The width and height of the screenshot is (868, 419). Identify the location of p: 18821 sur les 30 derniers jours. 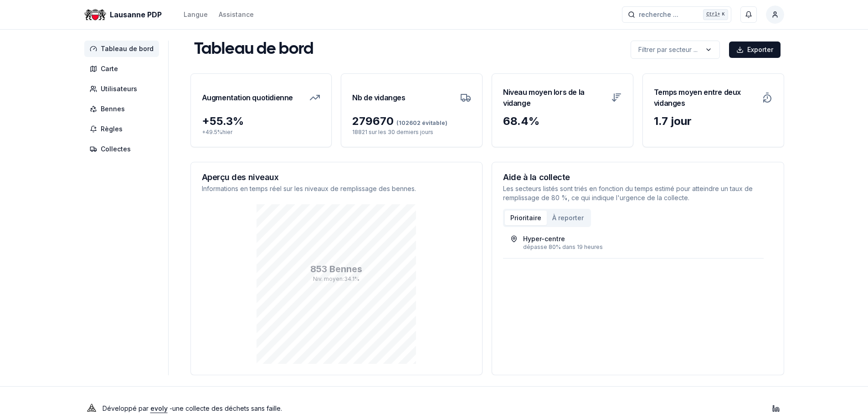
(411, 132).